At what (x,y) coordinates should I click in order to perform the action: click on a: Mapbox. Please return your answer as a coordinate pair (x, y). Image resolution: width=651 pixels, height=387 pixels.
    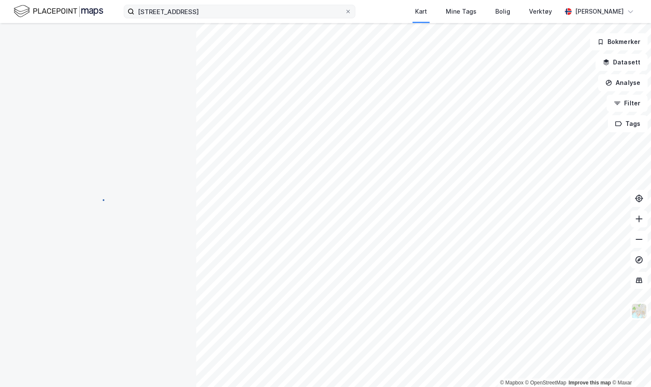
    Looking at the image, I should click on (511, 383).